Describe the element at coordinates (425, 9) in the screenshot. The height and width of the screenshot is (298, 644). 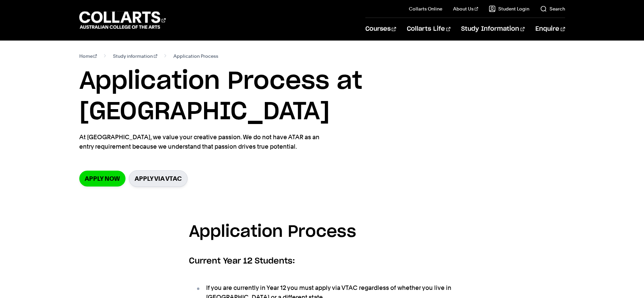
I see `a: Collarts Online` at that location.